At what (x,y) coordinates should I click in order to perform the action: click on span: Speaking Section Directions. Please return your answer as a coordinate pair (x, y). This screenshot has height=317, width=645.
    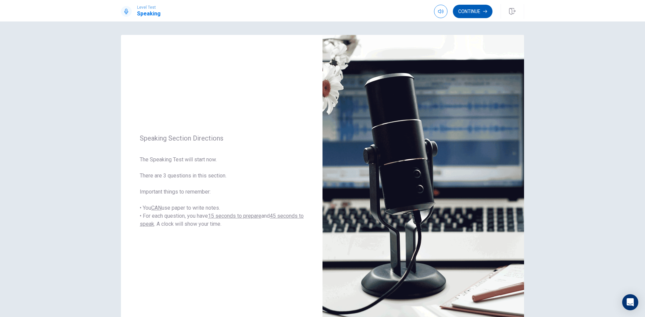
    Looking at the image, I should click on (222, 138).